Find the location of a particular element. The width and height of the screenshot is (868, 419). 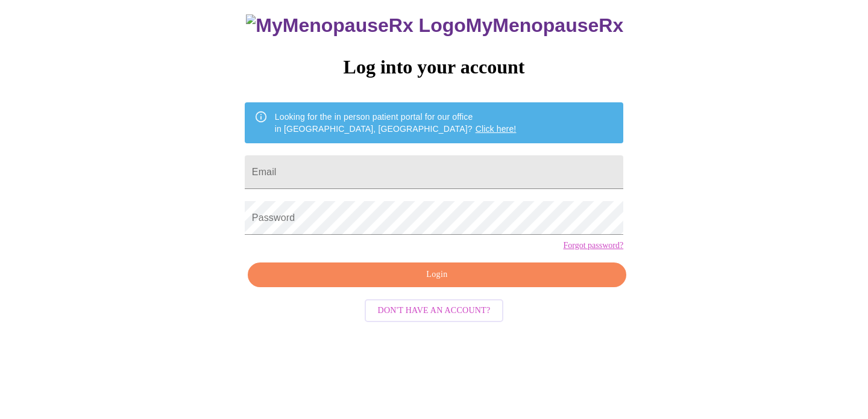

button: Login is located at coordinates (437, 275).